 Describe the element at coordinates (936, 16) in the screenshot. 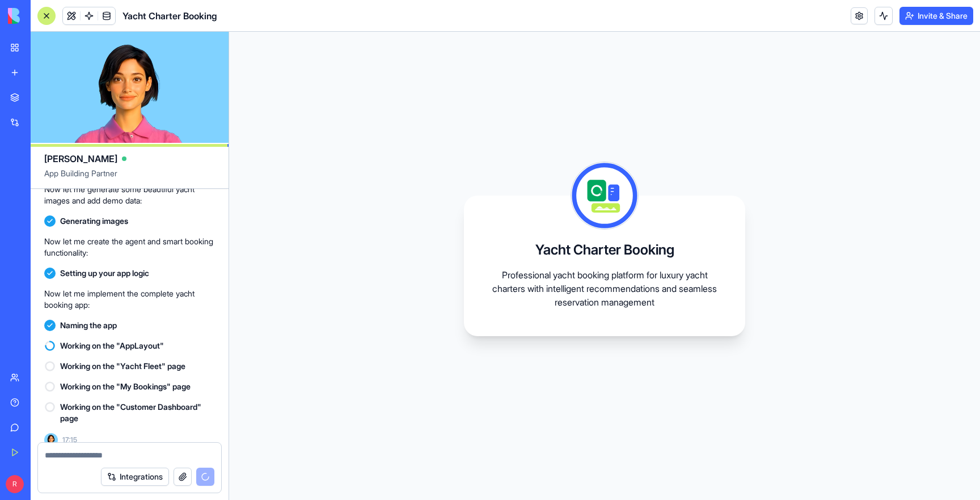

I see `button: Invite & Share` at that location.